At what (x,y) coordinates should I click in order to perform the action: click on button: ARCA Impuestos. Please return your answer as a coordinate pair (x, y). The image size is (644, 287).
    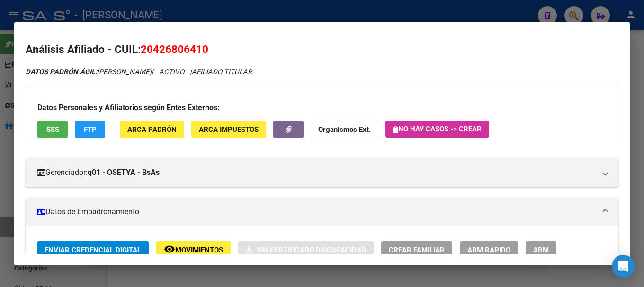
    Looking at the image, I should click on (229, 129).